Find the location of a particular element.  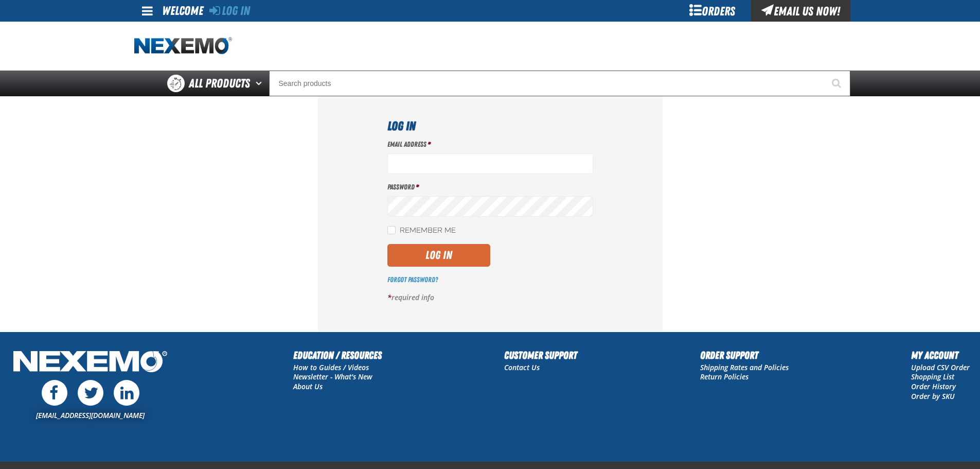

a: Forgot Password? is located at coordinates (413, 279).